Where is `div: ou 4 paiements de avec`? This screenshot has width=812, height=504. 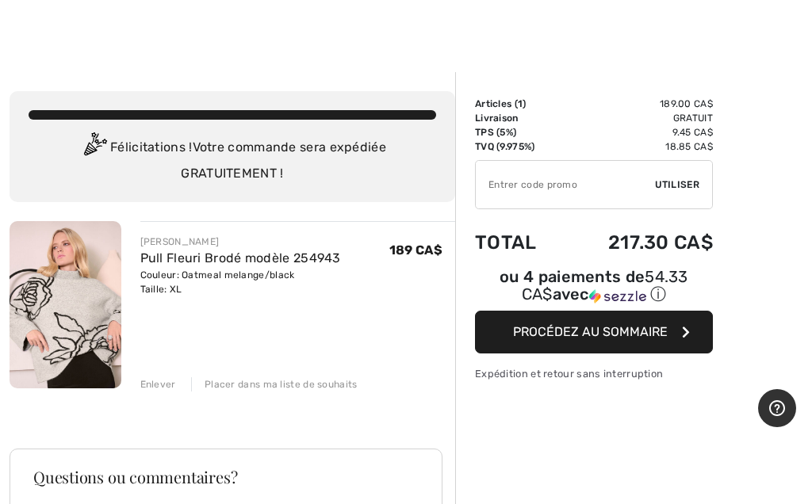
div: ou 4 paiements de avec is located at coordinates (595, 287).